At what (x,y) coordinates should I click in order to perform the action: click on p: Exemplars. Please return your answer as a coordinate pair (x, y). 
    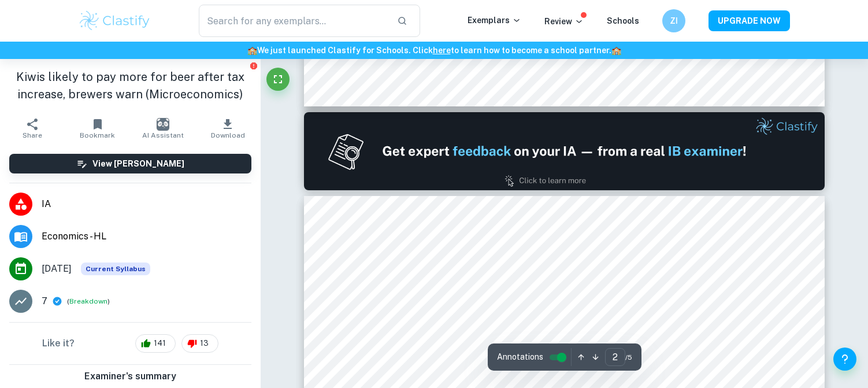
    Looking at the image, I should click on (494, 20).